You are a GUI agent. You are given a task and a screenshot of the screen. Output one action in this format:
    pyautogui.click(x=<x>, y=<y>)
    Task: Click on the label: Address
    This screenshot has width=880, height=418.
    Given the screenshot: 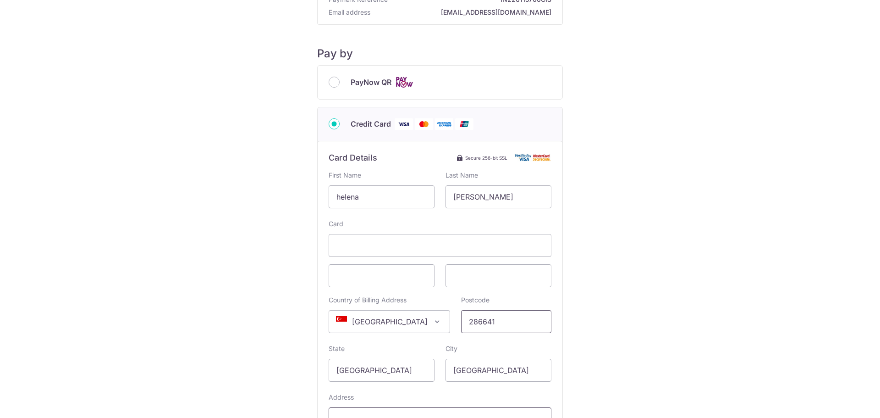 What is the action you would take?
    pyautogui.click(x=341, y=397)
    